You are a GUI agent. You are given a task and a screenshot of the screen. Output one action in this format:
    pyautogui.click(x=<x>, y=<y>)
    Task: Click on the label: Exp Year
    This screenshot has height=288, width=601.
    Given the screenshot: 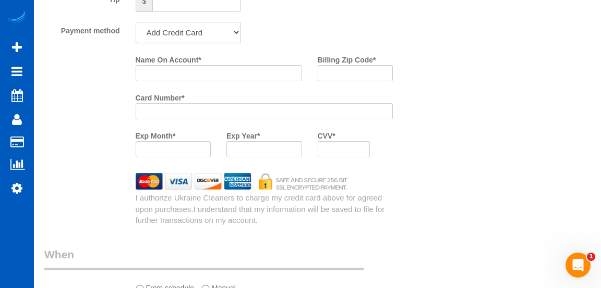 What is the action you would take?
    pyautogui.click(x=243, y=134)
    